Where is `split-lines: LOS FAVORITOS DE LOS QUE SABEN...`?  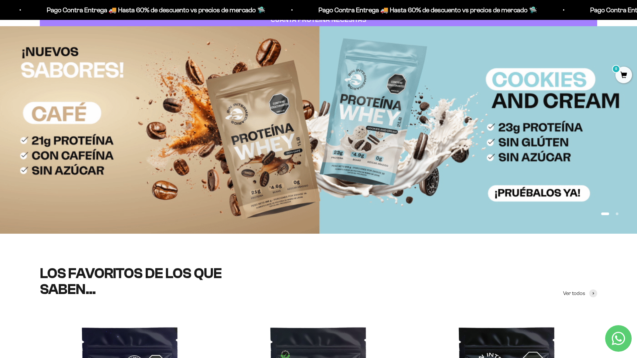
split-lines: LOS FAVORITOS DE LOS QUE SABEN... is located at coordinates (131, 281).